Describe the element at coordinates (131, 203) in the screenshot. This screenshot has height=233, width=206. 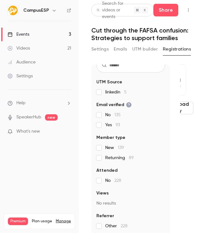
I see `p: No results` at that location.